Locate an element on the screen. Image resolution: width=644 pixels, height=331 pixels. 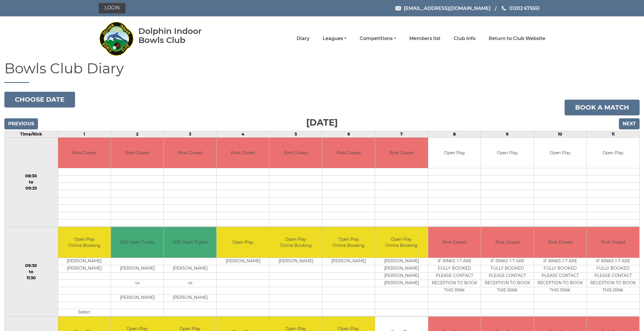
td: 4 is located at coordinates (243, 134).